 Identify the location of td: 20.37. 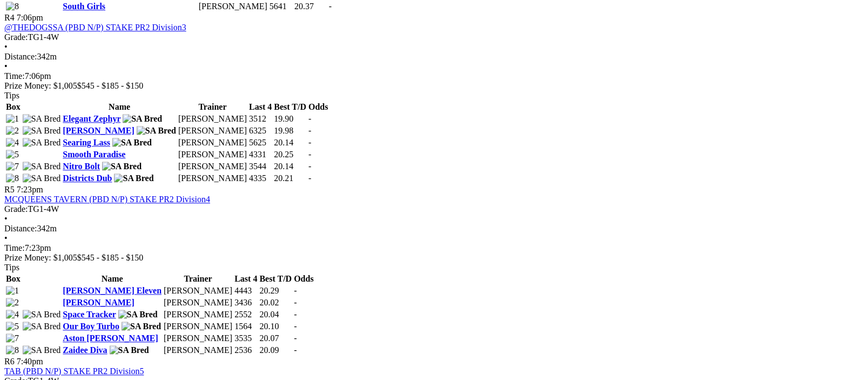
(310, 6).